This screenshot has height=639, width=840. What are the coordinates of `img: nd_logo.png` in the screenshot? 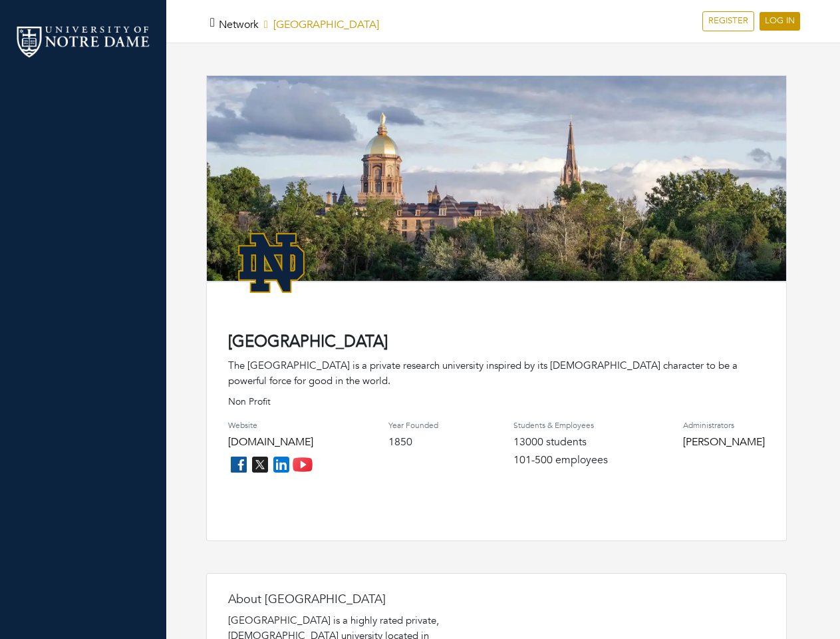 It's located at (83, 41).